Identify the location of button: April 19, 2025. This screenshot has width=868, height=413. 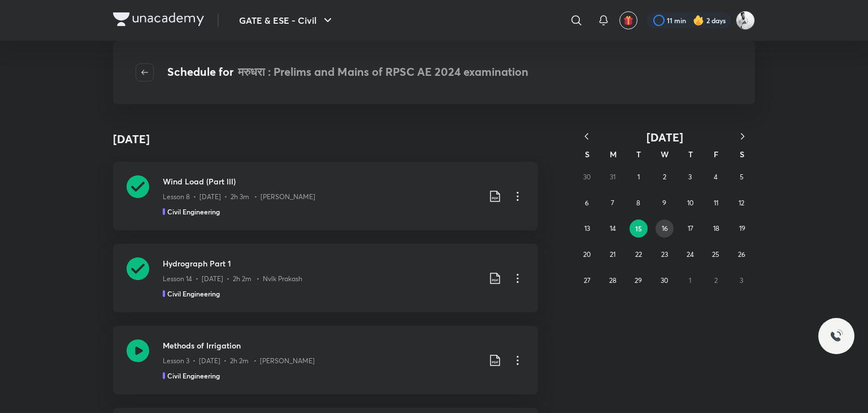
(742, 228).